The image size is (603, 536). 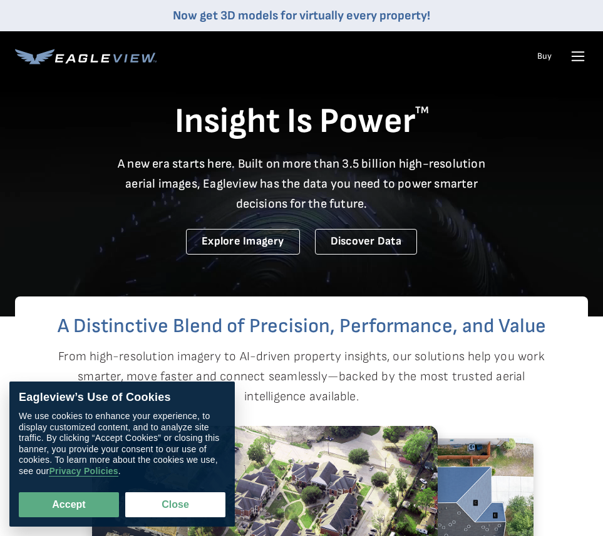 I want to click on p: From high-resolution imagery to AI-driven property insights, our solutions help you work smarter,..., so click(x=302, y=377).